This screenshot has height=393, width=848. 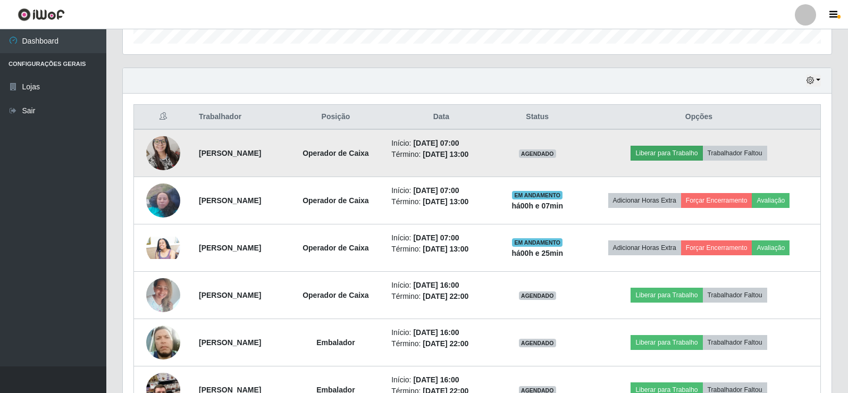 I want to click on img: 1737388336491.jpeg, so click(x=163, y=200).